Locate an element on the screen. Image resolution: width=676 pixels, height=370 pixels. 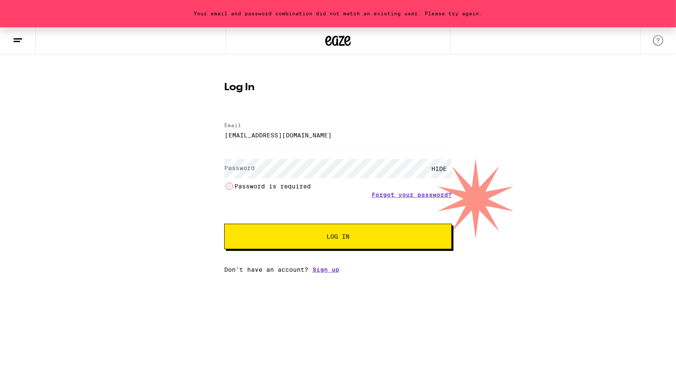
a: Forgot your password? is located at coordinates (412, 195).